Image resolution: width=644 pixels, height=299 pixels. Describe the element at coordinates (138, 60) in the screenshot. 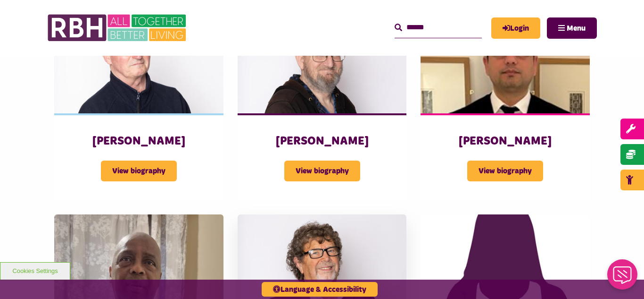

I see `img: Andy Butterworth` at that location.